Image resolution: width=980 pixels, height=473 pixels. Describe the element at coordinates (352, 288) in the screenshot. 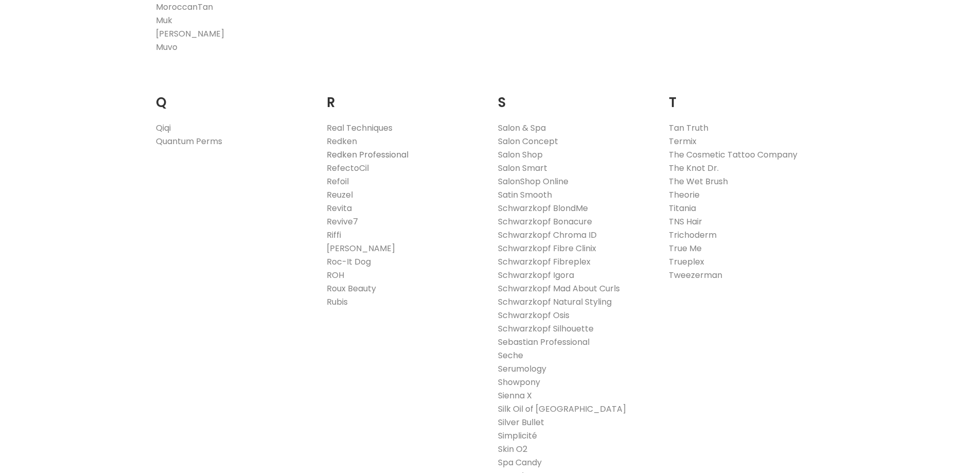

I see `a: Roux Beauty` at that location.